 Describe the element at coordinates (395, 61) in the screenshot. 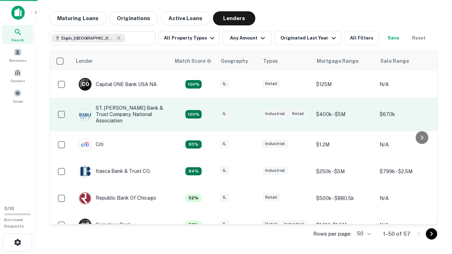

I see `div: Sale Range` at that location.